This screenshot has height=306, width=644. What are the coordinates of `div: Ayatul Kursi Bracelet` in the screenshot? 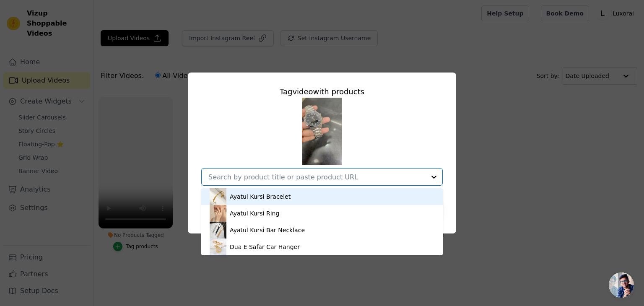 It's located at (260, 196).